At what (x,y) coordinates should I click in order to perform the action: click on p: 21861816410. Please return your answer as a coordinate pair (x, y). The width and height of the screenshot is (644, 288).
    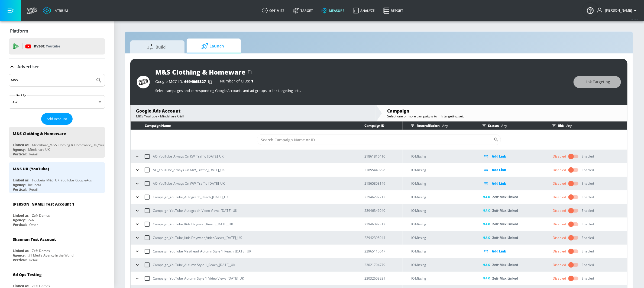
    Looking at the image, I should click on (384, 156).